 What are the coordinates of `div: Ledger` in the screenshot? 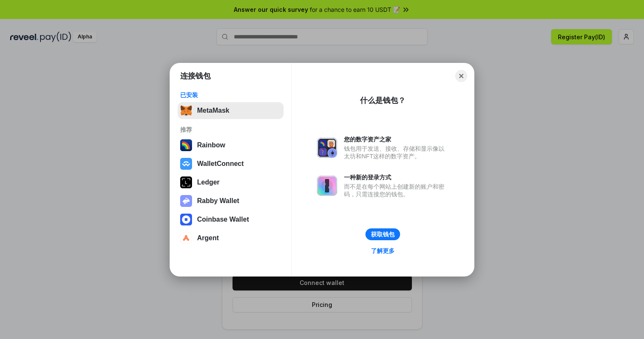 It's located at (208, 182).